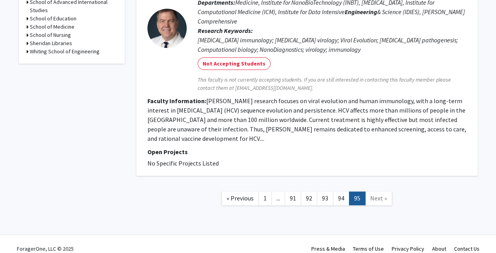  Describe the element at coordinates (293, 198) in the screenshot. I see `a: 91` at that location.